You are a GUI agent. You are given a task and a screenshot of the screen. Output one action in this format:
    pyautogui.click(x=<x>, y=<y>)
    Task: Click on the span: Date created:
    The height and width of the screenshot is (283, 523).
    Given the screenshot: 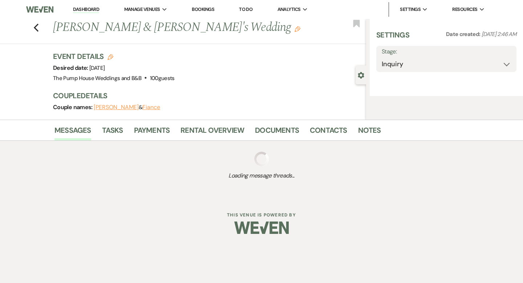 What is the action you would take?
    pyautogui.click(x=464, y=34)
    